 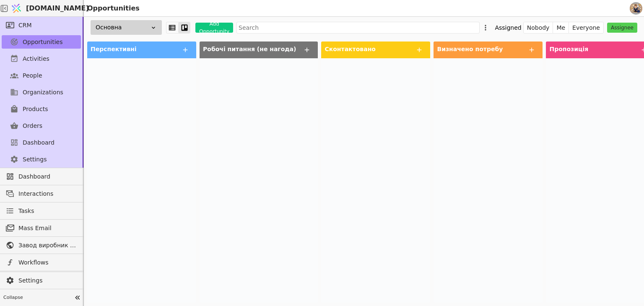 What do you see at coordinates (635, 8) in the screenshot?
I see `img: 1758274860868-menedger1-700x473.jpg` at bounding box center [635, 8].